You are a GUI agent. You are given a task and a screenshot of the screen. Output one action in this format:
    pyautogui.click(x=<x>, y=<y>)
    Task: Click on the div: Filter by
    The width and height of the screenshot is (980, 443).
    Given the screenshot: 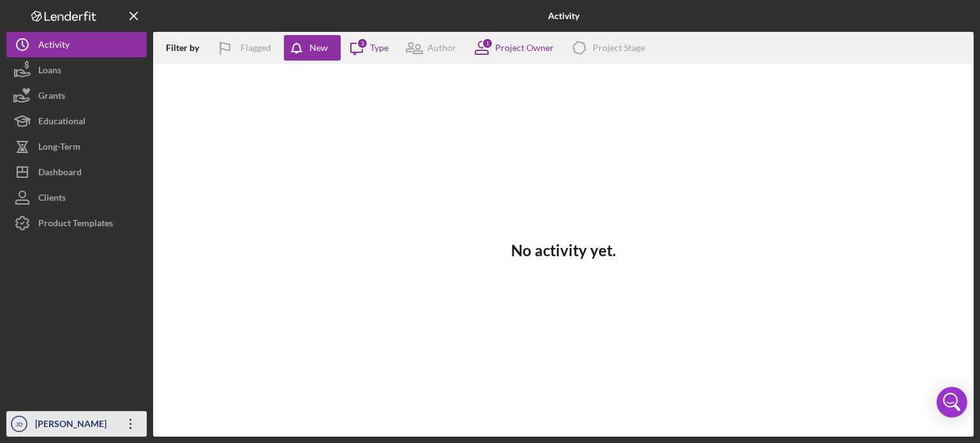 What is the action you would take?
    pyautogui.click(x=187, y=48)
    